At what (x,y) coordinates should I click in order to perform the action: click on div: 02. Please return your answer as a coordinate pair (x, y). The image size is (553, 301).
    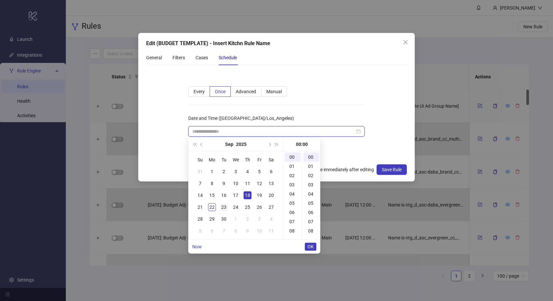
    Looking at the image, I should click on (312, 176).